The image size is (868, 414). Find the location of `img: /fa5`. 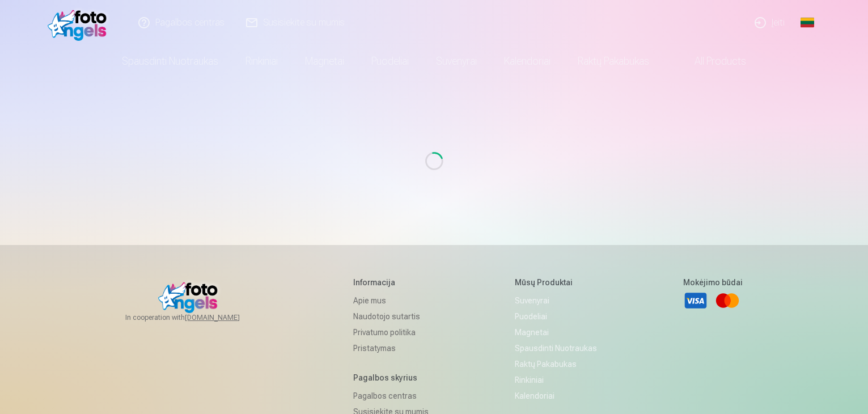

img: /fa5 is located at coordinates (80, 23).